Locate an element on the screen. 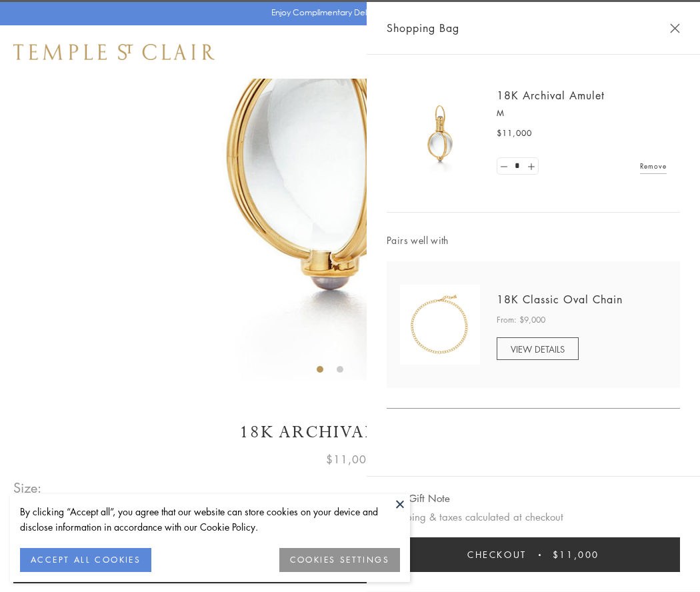 This screenshot has height=592, width=700. div: By clicking “Accept all”, you agree that our website can store cookies on your device and disclos... is located at coordinates (210, 520).